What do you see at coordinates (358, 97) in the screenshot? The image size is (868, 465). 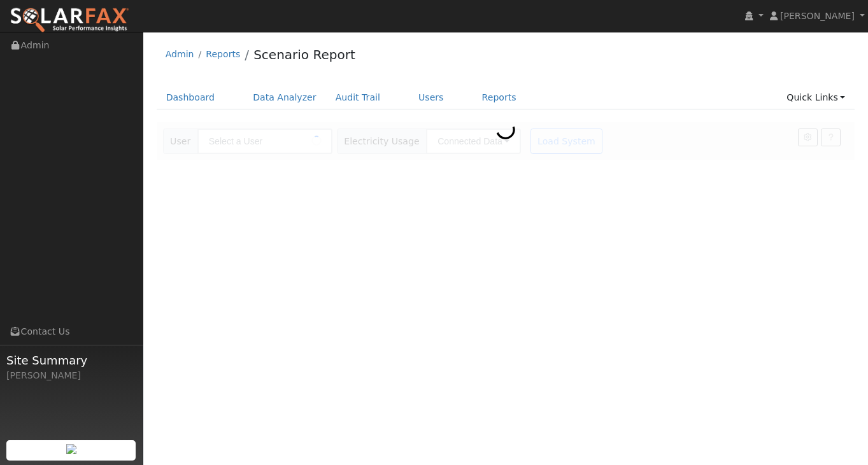 I see `a: Audit Trail` at bounding box center [358, 97].